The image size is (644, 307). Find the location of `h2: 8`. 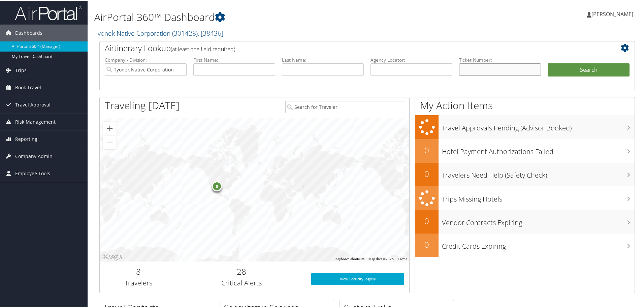

h2: 8 is located at coordinates (138, 271).